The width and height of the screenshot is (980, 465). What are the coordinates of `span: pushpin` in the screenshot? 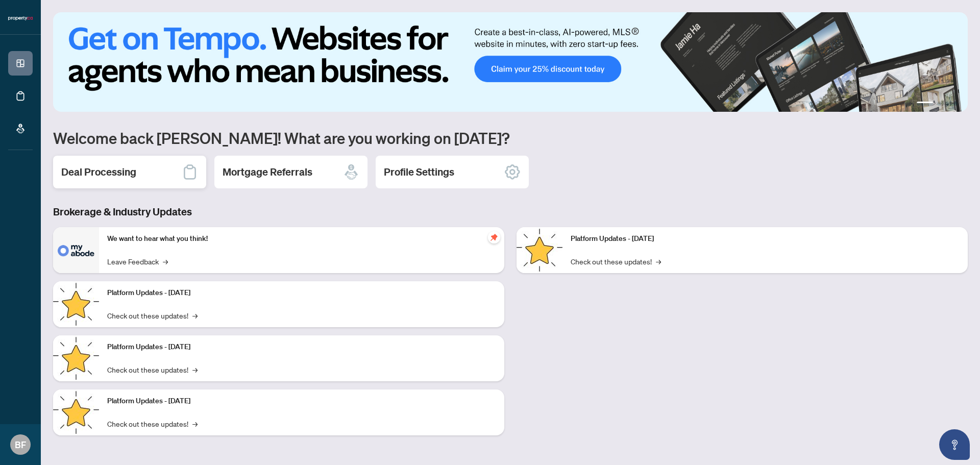 It's located at (494, 237).